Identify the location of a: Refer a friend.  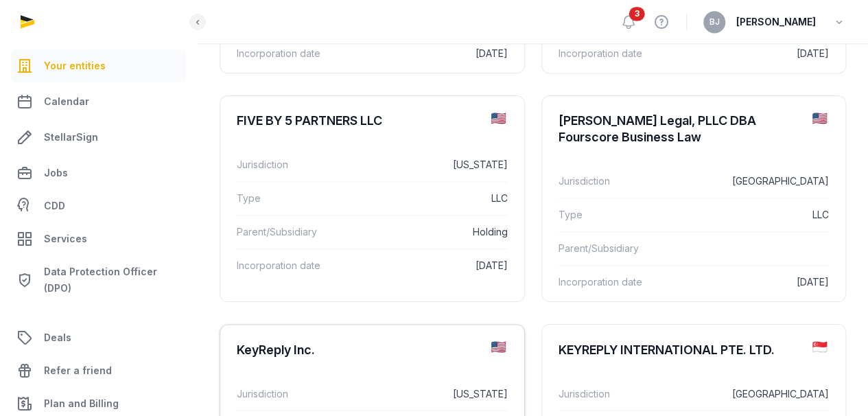
(98, 371).